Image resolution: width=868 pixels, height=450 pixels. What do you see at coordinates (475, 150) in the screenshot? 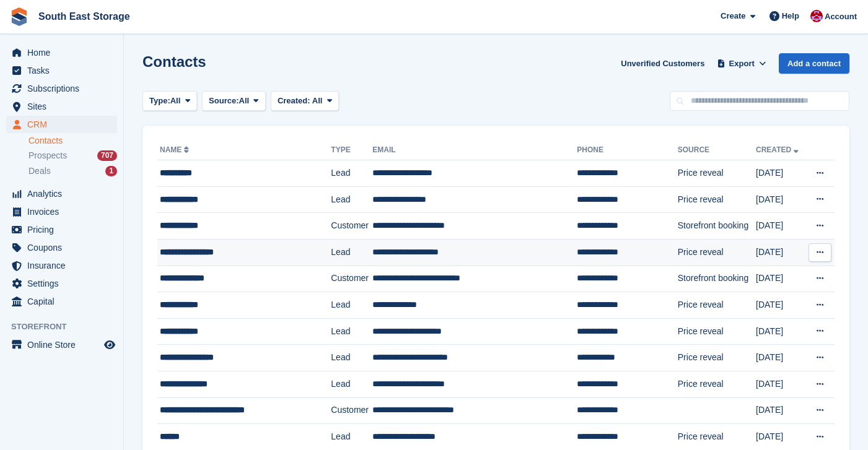
I see `th: Email` at bounding box center [475, 150].